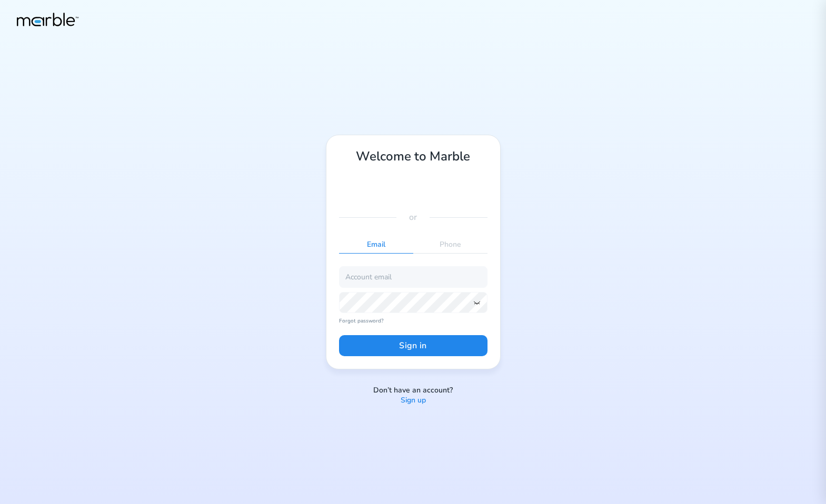 The height and width of the screenshot is (504, 826). Describe the element at coordinates (413, 321) in the screenshot. I see `p: Forgot password?` at that location.